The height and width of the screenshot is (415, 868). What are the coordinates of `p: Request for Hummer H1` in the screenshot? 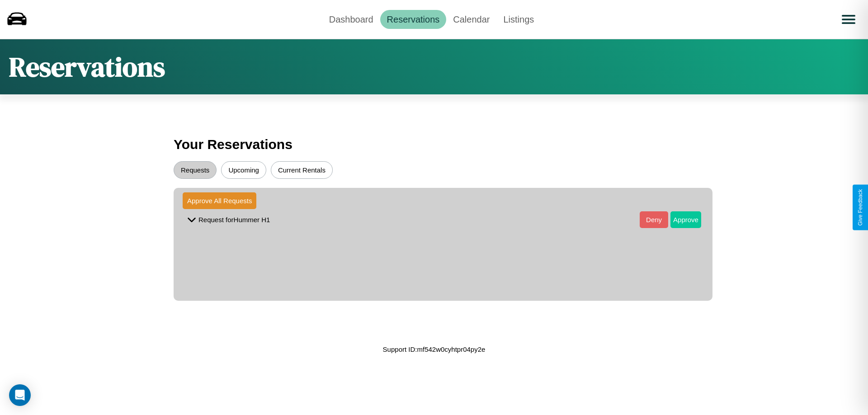 It's located at (234, 220).